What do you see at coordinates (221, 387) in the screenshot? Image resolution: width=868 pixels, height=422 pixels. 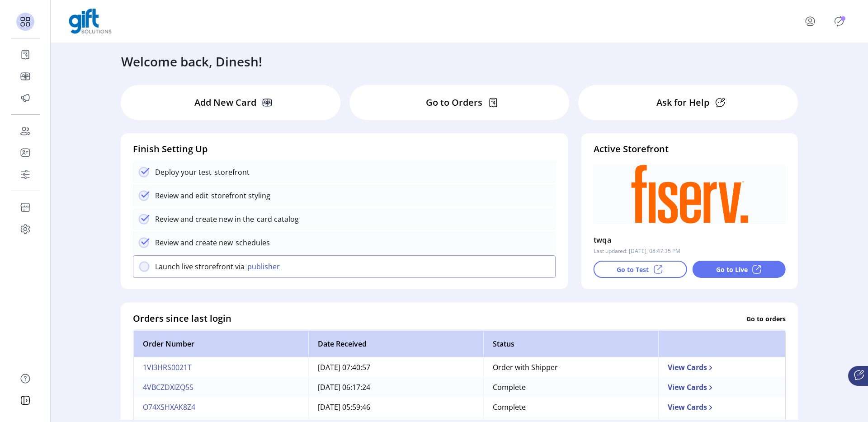 I see `td: 4VBCZDXIZQ5S` at bounding box center [221, 387].